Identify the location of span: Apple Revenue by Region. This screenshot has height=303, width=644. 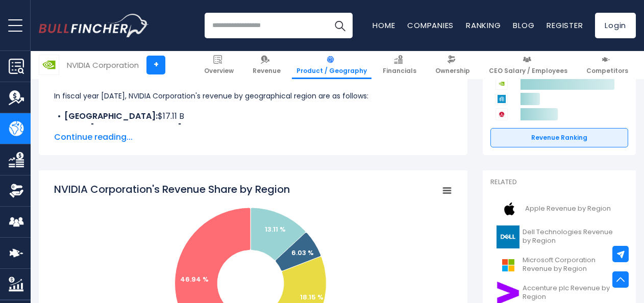
(569, 208).